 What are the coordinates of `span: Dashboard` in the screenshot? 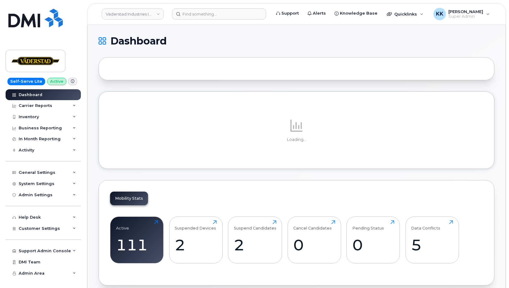 It's located at (138, 41).